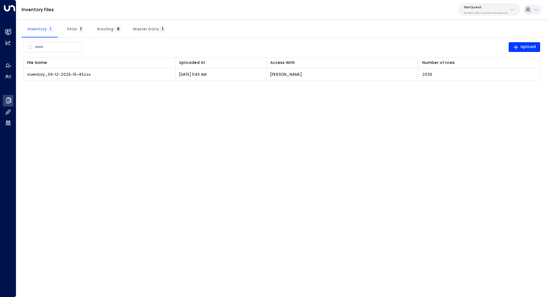  I want to click on span: inventory_09-12-2025-15-43.csv, so click(59, 74).